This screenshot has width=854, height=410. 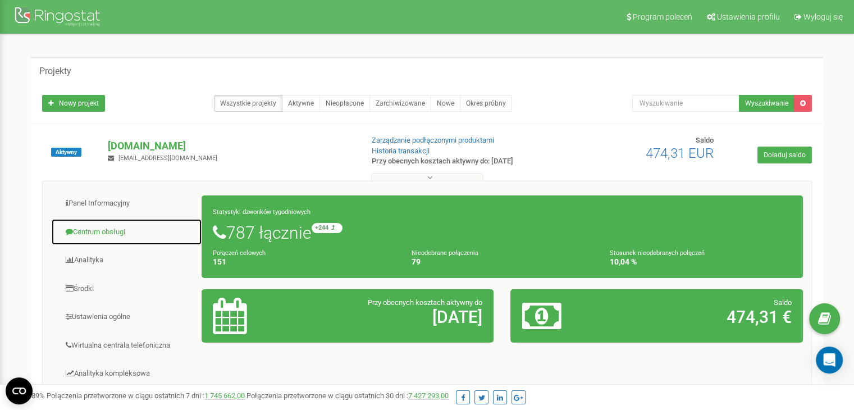 I want to click on h2: 474,31 €, so click(x=704, y=317).